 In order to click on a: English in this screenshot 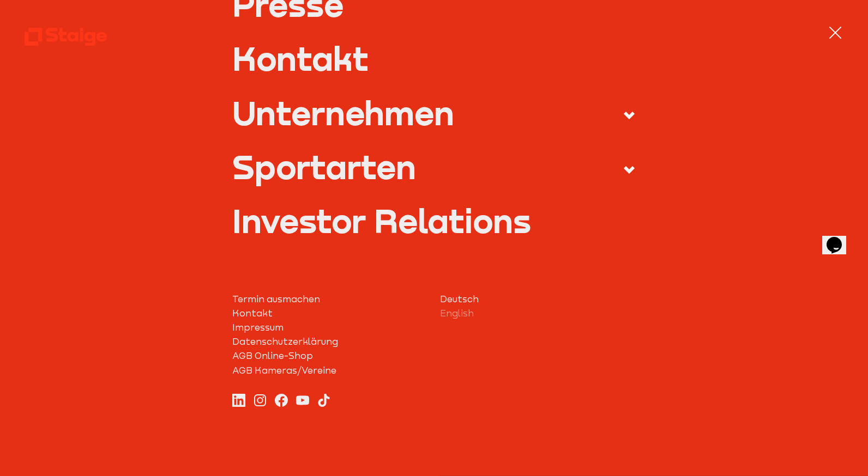, I will do `click(538, 313)`.